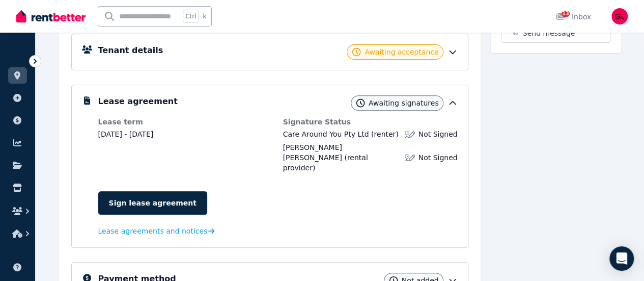 This screenshot has height=281, width=644. I want to click on div: Inbox, so click(573, 17).